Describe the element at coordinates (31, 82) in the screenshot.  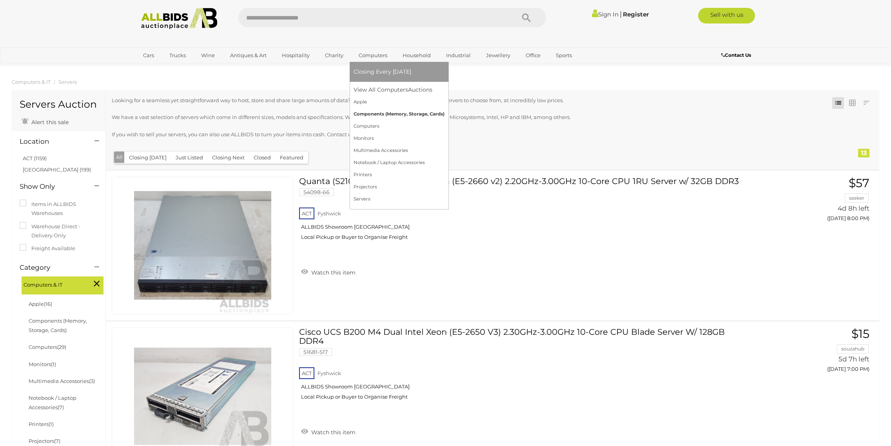
I see `a: Computers & IT` at that location.